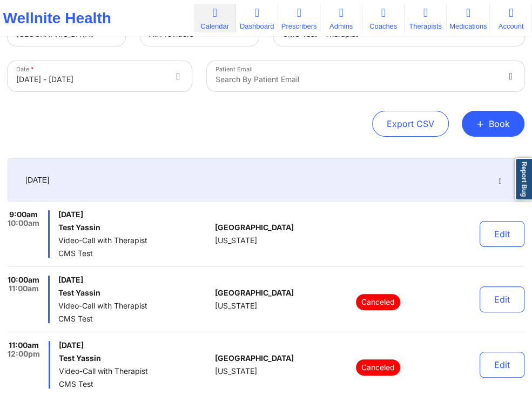 This screenshot has height=395, width=532. Describe the element at coordinates (24, 354) in the screenshot. I see `span: 12:00pm` at that location.